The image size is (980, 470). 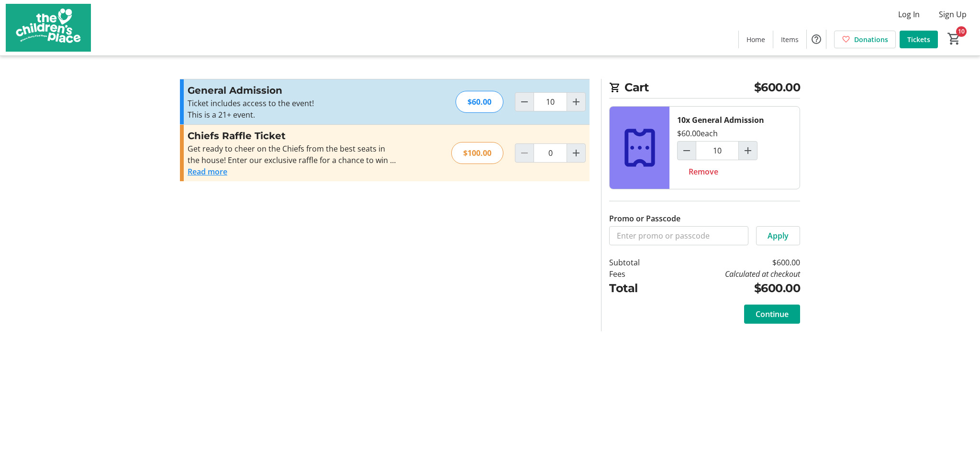 I want to click on span: $600.00, so click(x=777, y=87).